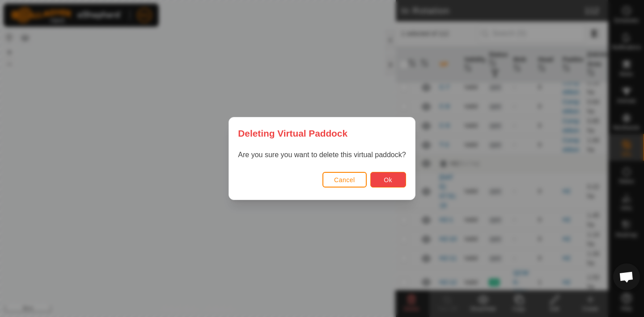 The height and width of the screenshot is (317, 644). I want to click on span: Deleting Virtual Paddock, so click(292, 133).